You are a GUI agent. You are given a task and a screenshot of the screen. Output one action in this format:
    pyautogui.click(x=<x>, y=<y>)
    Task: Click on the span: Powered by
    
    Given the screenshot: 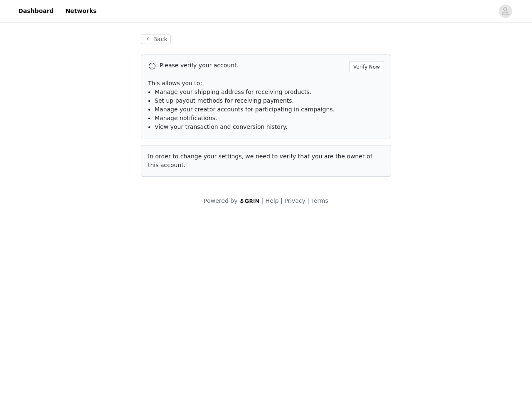 What is the action you would take?
    pyautogui.click(x=220, y=201)
    